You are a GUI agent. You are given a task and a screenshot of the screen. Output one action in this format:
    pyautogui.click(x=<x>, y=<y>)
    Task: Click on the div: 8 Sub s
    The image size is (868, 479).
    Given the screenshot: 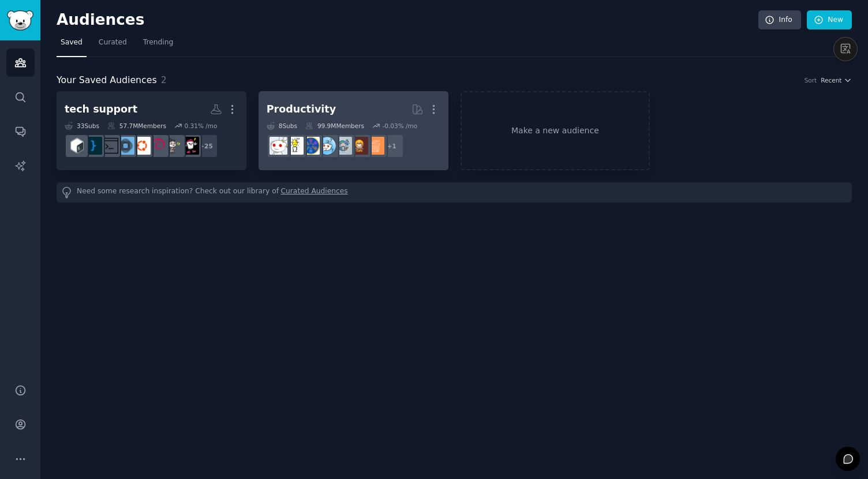 What is the action you would take?
    pyautogui.click(x=281, y=126)
    